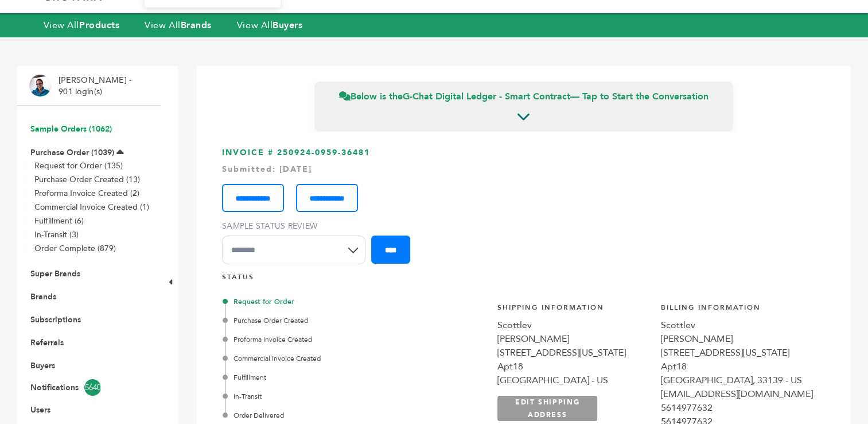 This screenshot has width=868, height=424. What do you see at coordinates (99, 25) in the screenshot?
I see `strong: Products` at bounding box center [99, 25].